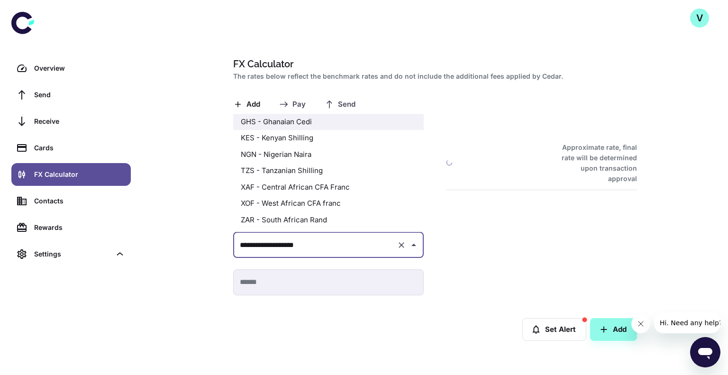  What do you see at coordinates (71, 174) in the screenshot?
I see `a: FX Calculator` at bounding box center [71, 174].